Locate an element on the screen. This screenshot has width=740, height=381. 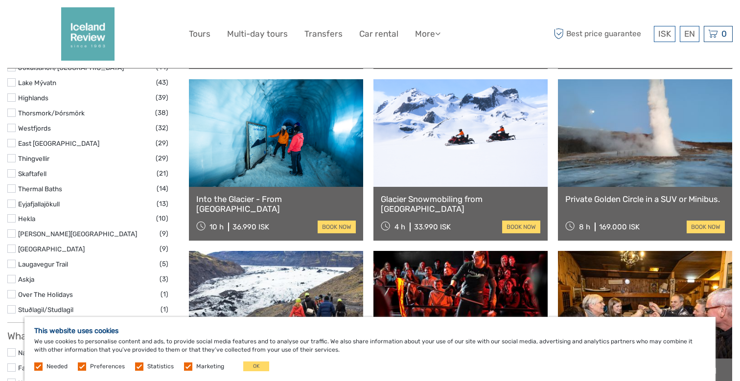
a: Lake Mývatn is located at coordinates (37, 83).